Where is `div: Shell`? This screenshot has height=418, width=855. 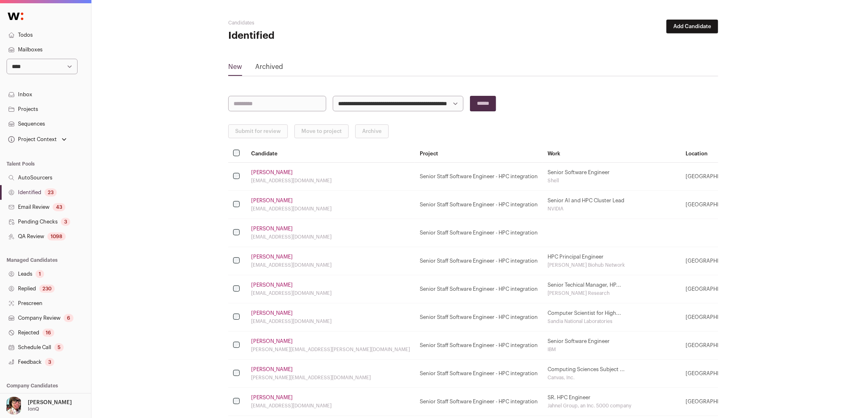 div: Shell is located at coordinates (611, 181).